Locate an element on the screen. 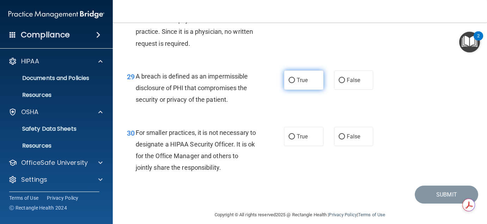 The width and height of the screenshot is (487, 224). button: Submit is located at coordinates (446, 194).